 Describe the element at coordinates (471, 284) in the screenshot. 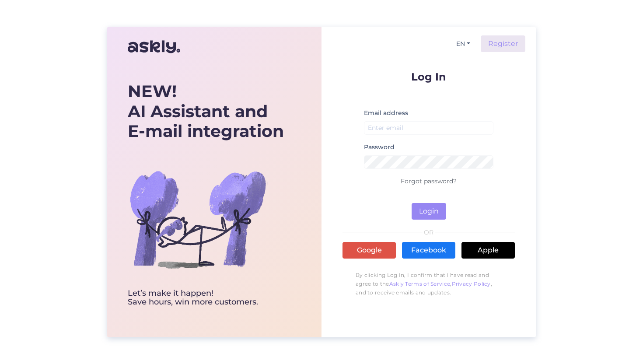

I see `a: Privacy Policy` at that location.